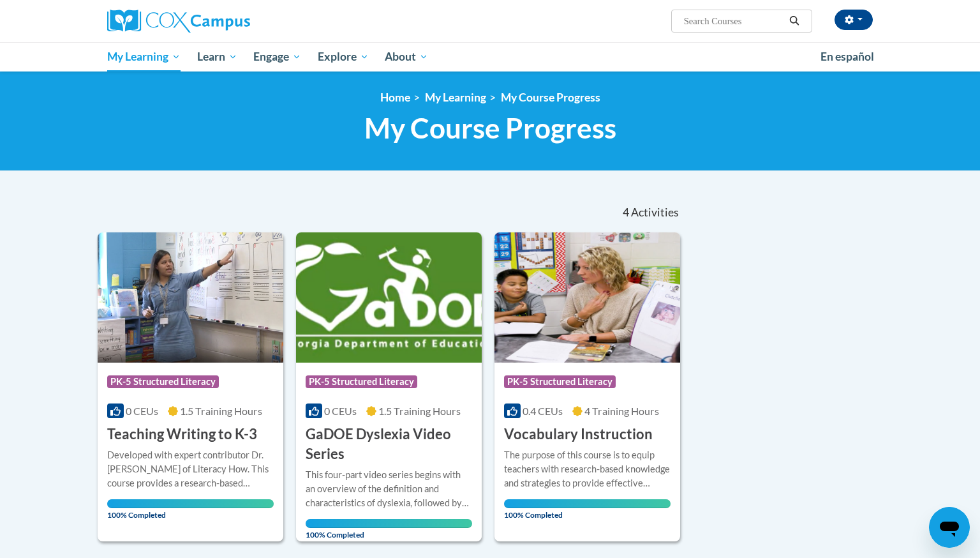  I want to click on span: Engage, so click(277, 57).